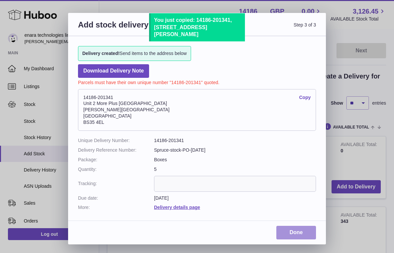 This screenshot has height=253, width=394. I want to click on dt: Delivery Reference Number:, so click(116, 150).